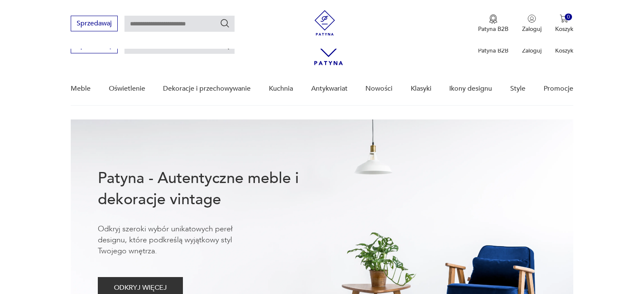 Image resolution: width=644 pixels, height=294 pixels. I want to click on a: Ikony designu, so click(470, 89).